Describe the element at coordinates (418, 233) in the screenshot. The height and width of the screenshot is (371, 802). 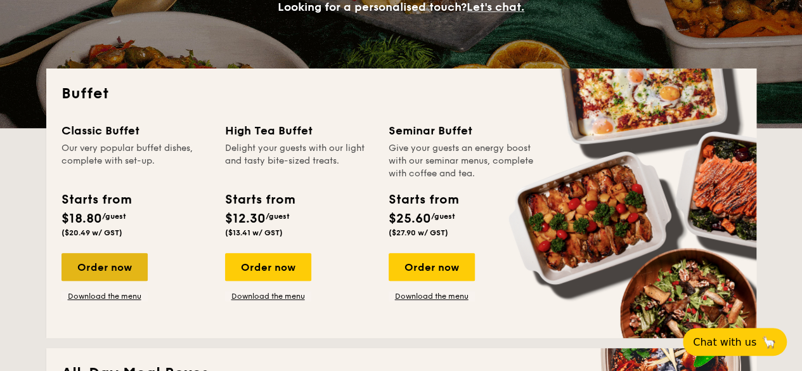
I see `span: ($27.90 w/ GST)` at that location.